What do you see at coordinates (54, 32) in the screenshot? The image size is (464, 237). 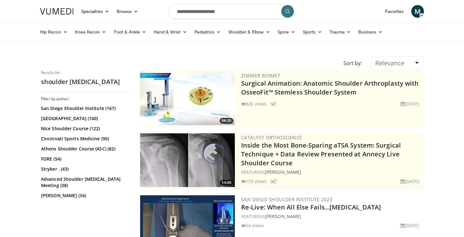 I see `a: Hip Recon` at bounding box center [54, 32].